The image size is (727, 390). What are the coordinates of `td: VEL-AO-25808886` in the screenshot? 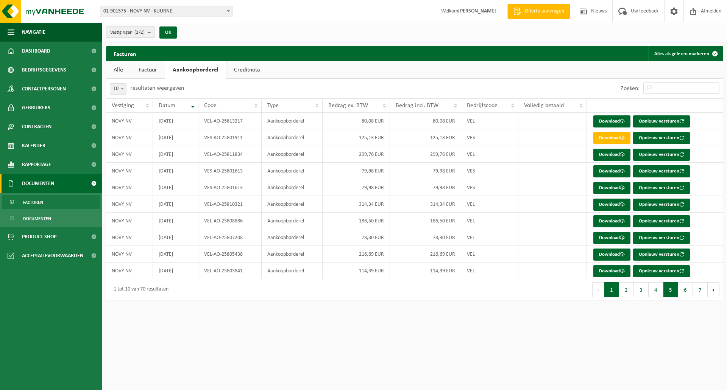 It's located at (230, 221).